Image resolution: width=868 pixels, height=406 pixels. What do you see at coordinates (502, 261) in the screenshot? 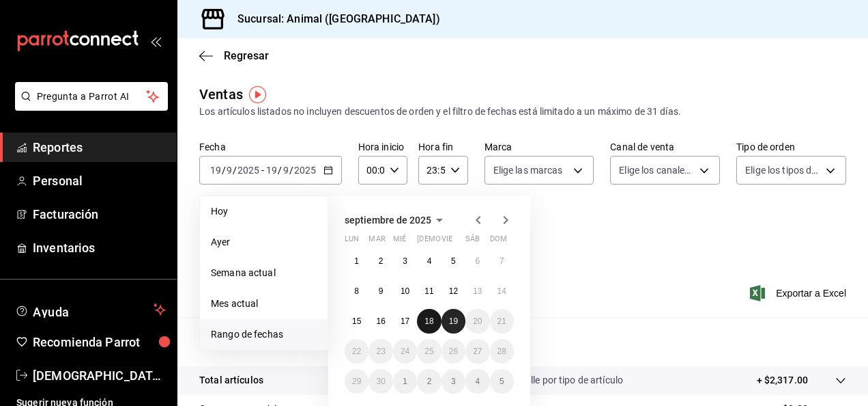
I see `button: 7 de septiembre de 2025` at bounding box center [502, 261].